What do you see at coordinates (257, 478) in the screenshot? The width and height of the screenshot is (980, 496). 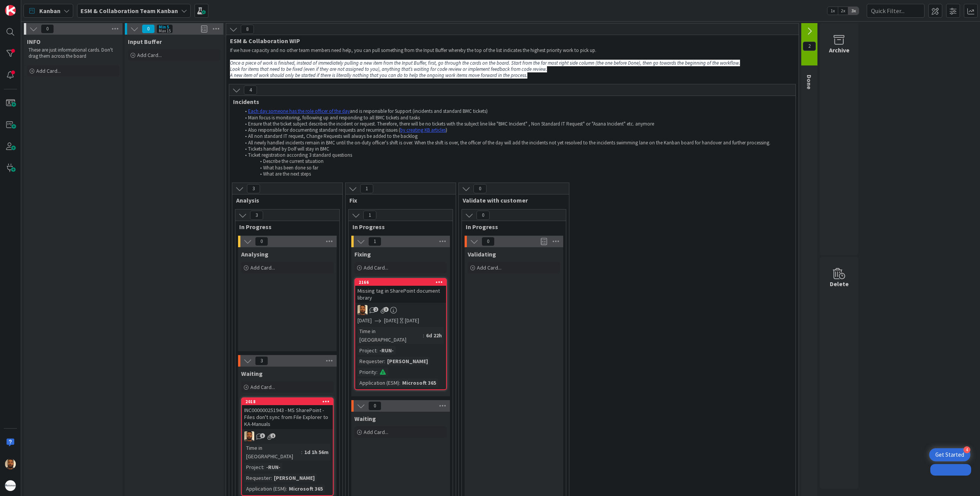 I see `div: Requester` at bounding box center [257, 478].